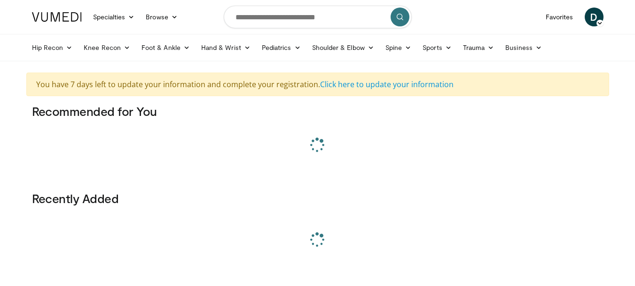 The width and height of the screenshot is (635, 286). Describe the element at coordinates (318, 17) in the screenshot. I see `input: Search topics, interventions` at that location.